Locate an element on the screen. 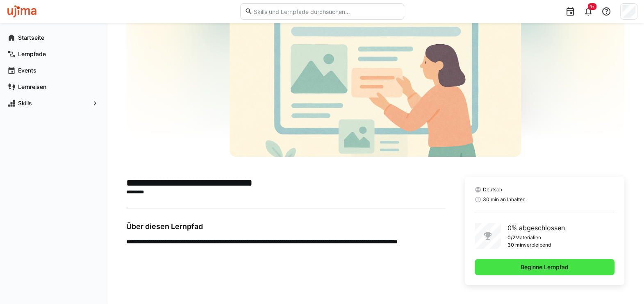 Image resolution: width=644 pixels, height=304 pixels. span: 30 min an Inhalten is located at coordinates (504, 200).